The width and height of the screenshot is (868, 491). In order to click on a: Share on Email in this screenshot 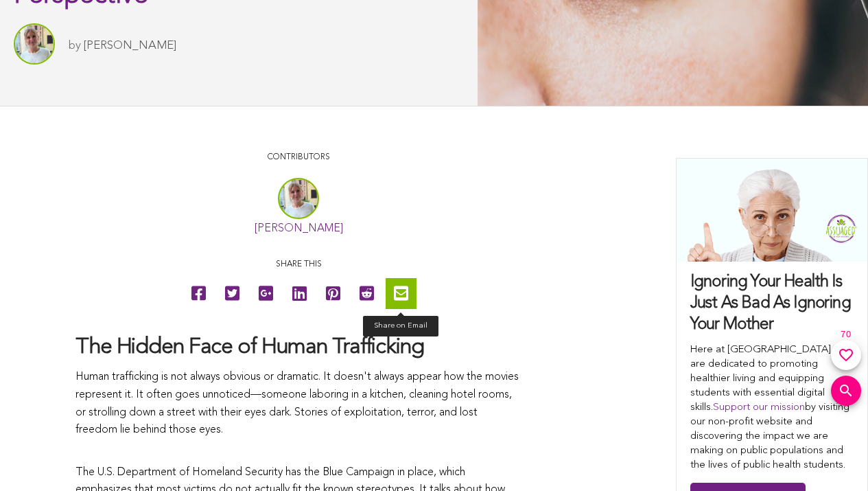, I will do `click(401, 293)`.